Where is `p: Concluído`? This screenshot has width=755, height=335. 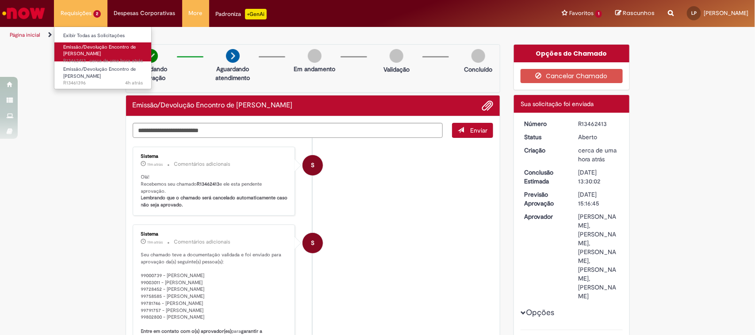
p: Concluído is located at coordinates (478, 69).